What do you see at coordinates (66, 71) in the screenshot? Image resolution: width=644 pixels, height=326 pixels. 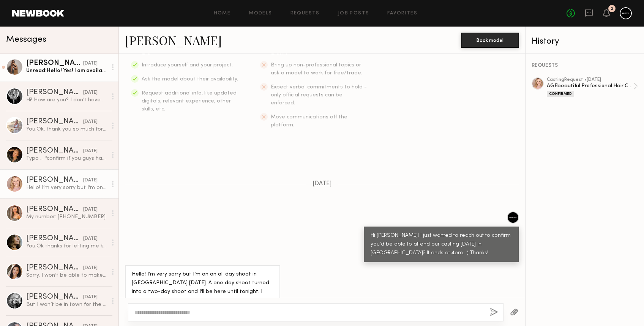 I see `div: Unread: Hello! Yes! I am available for these dates :)` at bounding box center [66, 71].